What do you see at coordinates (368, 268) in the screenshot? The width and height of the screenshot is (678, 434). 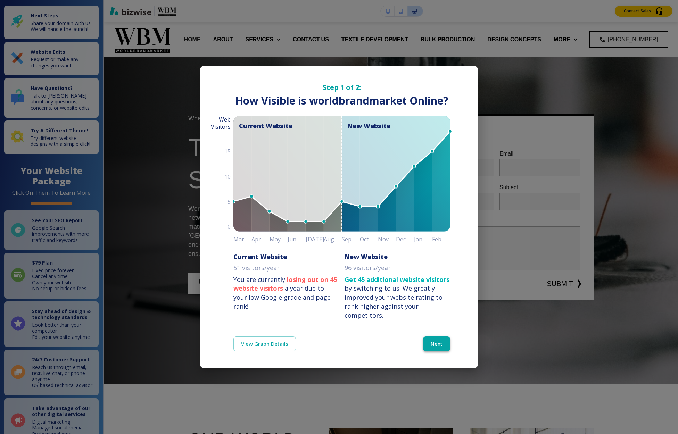 I see `p: 96 visitors/year` at bounding box center [368, 268].